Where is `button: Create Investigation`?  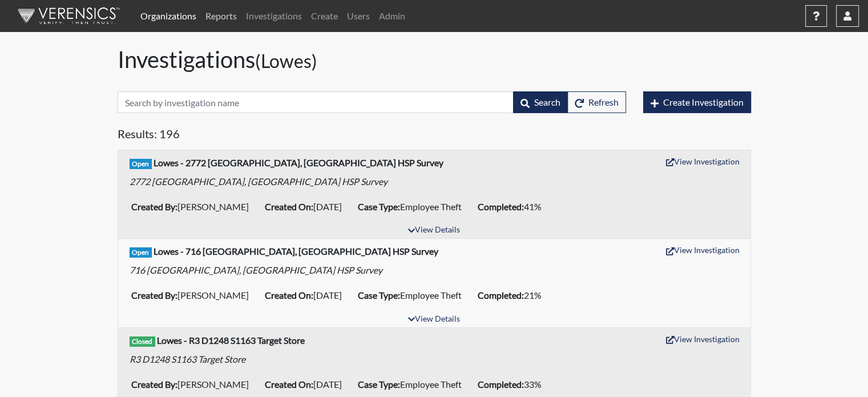
button: Create Investigation is located at coordinates (697, 102).